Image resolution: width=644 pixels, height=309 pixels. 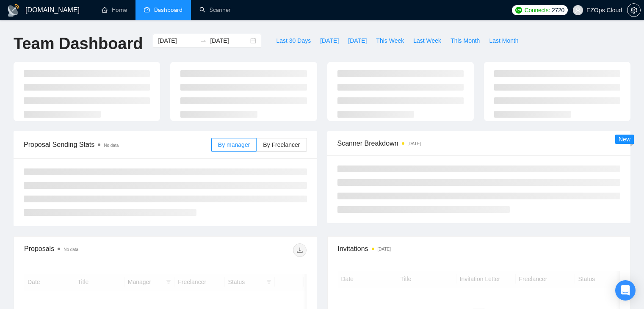 I want to click on input: Start date, so click(x=177, y=40).